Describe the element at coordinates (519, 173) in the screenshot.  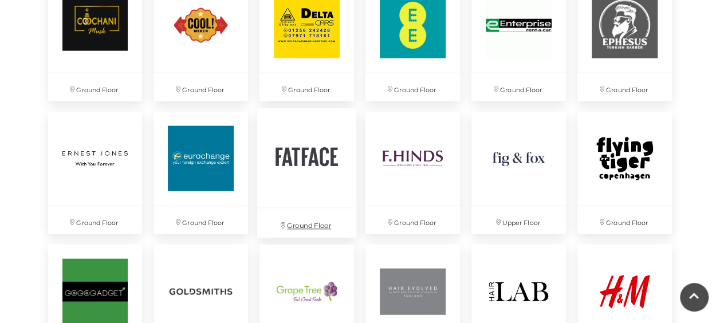
I see `a: Upper Floor` at that location.